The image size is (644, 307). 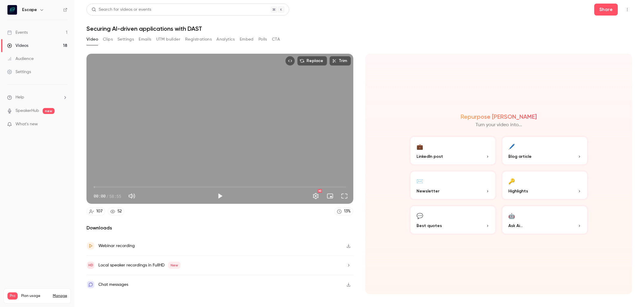 What do you see at coordinates (225, 39) in the screenshot?
I see `button: Analytics` at bounding box center [225, 39].